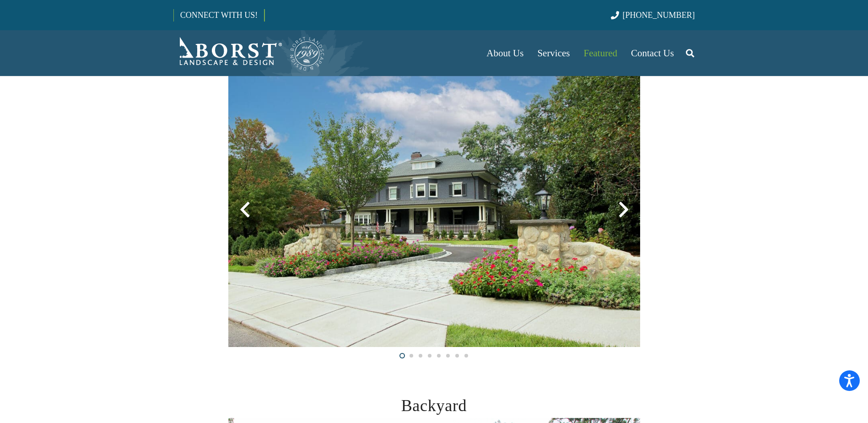  What do you see at coordinates (250, 53) in the screenshot?
I see `a: Borst-Logo` at bounding box center [250, 53].